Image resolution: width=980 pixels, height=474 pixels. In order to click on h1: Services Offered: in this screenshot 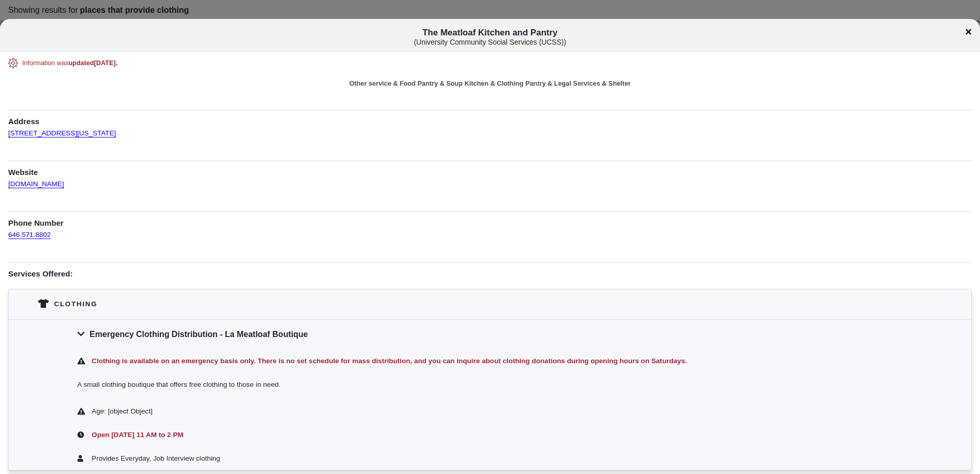, I will do `click(490, 270)`.